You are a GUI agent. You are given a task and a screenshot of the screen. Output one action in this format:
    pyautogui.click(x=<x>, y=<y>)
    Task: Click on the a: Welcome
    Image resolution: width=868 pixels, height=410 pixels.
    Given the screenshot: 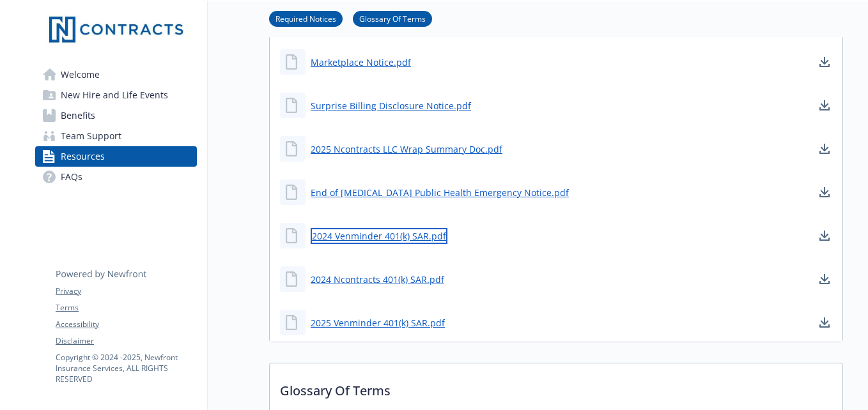 What is the action you would take?
    pyautogui.click(x=115, y=75)
    